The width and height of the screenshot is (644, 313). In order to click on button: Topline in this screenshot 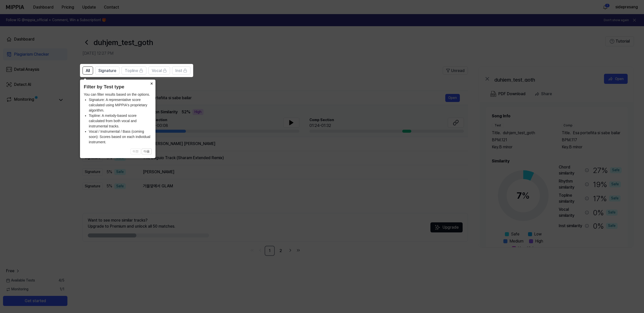, I will do `click(134, 71)`.